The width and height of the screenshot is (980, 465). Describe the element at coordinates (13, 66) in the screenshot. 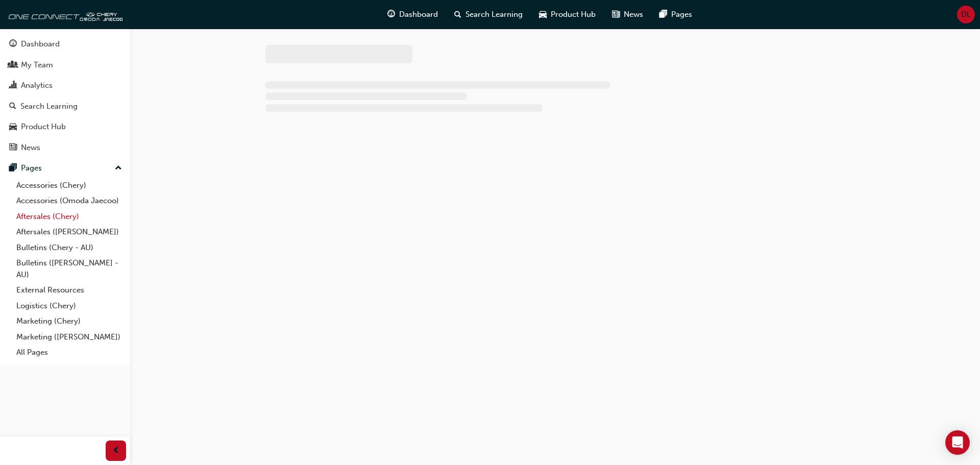

I see `span: people-icon` at that location.